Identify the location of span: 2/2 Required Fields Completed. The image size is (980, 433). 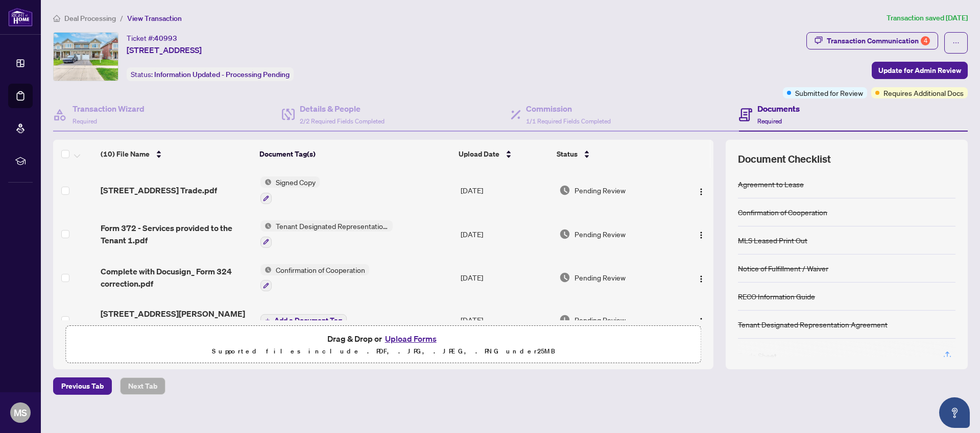
(342, 121).